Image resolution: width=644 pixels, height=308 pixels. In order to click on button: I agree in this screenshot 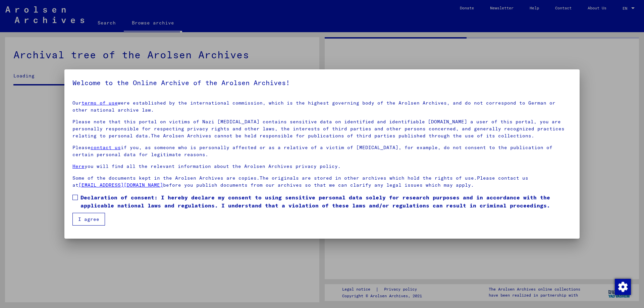, I will do `click(89, 219)`.